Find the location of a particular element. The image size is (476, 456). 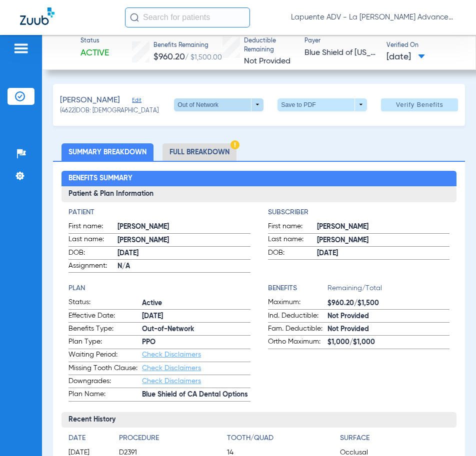

span: Ortho Maximum: is located at coordinates (298, 342).